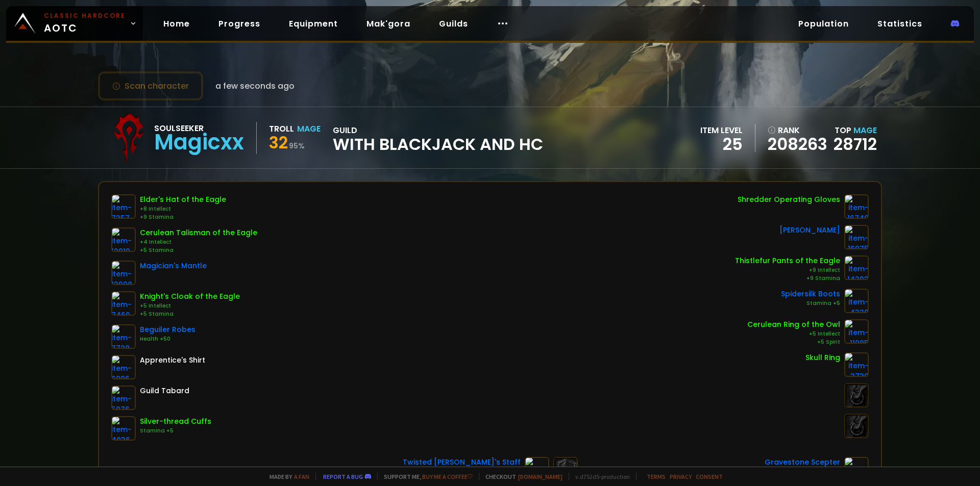 Image resolution: width=980 pixels, height=486 pixels. I want to click on a: Population, so click(823, 24).